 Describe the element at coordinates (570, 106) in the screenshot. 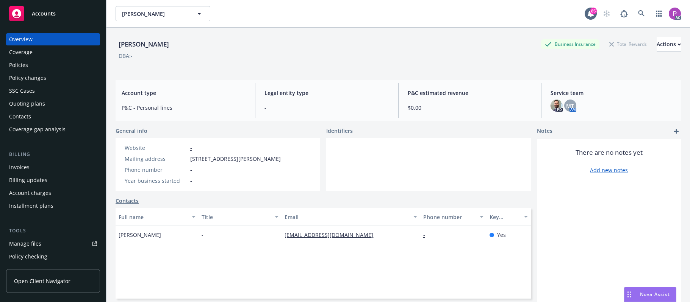

I see `span: MT` at that location.